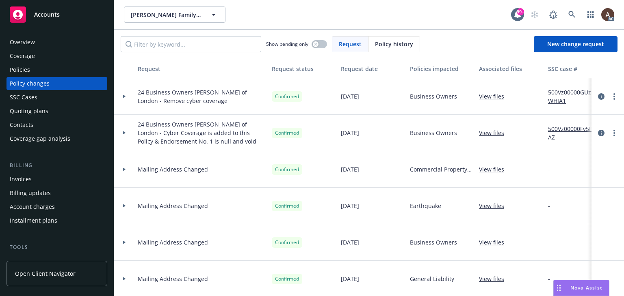  I want to click on button: Request date, so click(372, 69).